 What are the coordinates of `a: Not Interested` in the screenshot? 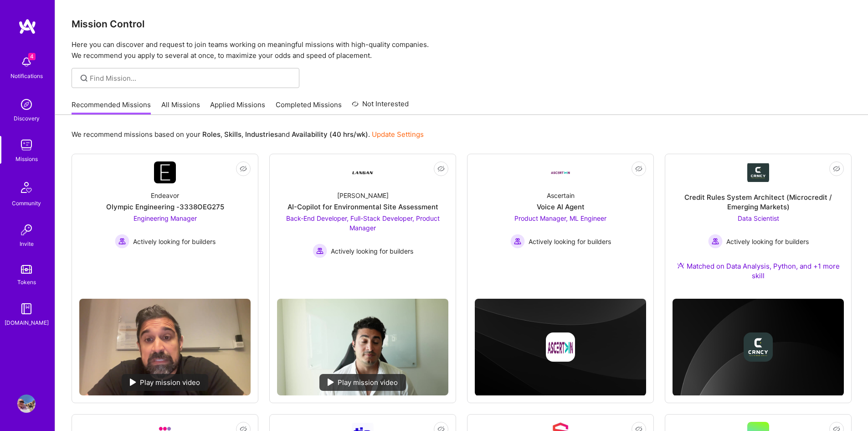 It's located at (380, 107).